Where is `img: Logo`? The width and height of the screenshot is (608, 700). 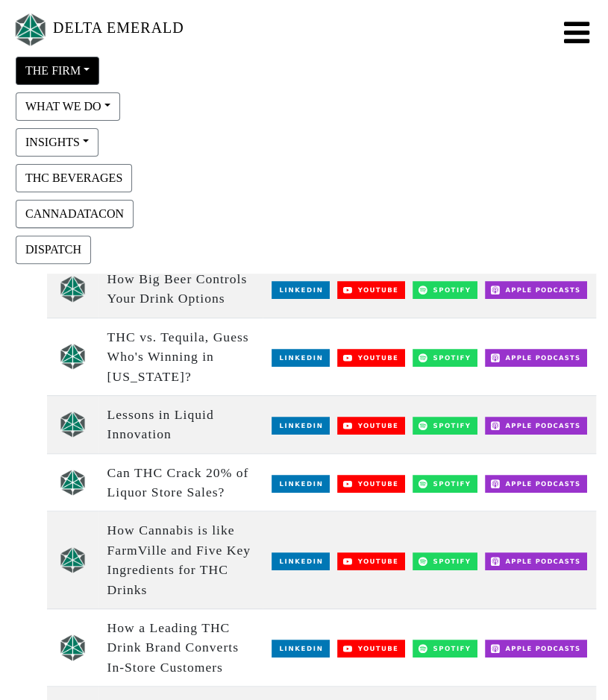 img: Logo is located at coordinates (31, 29).